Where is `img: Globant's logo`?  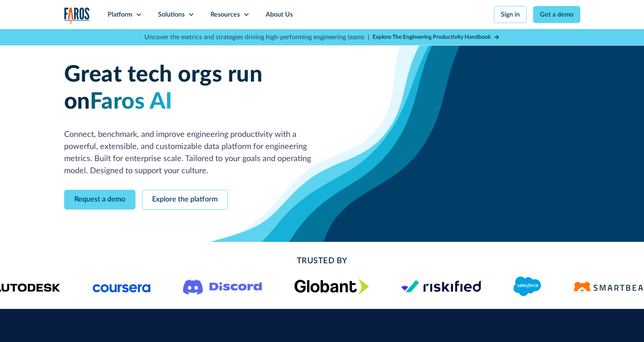 img: Globant's logo is located at coordinates (331, 286).